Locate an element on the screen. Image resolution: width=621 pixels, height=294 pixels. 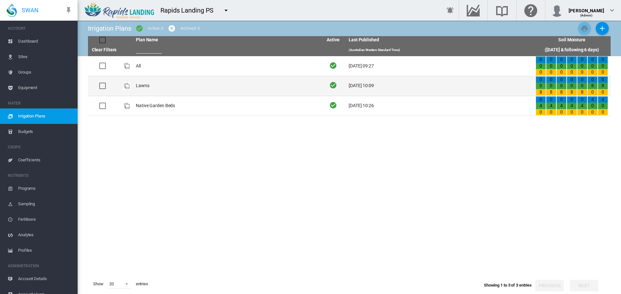
th: Active is located at coordinates (333, 40).